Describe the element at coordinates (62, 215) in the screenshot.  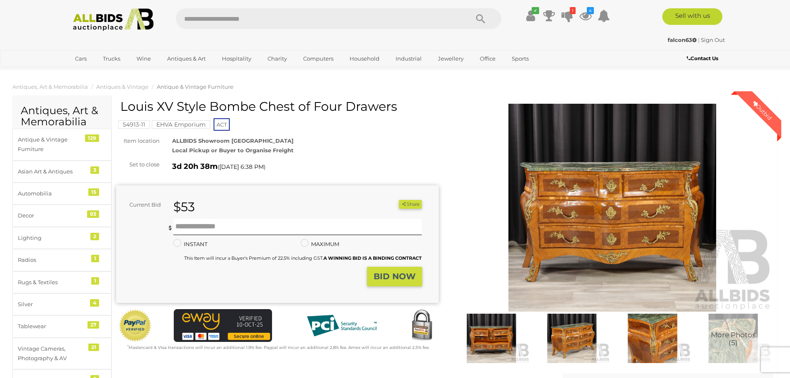
I see `a: Decor 93` at that location.